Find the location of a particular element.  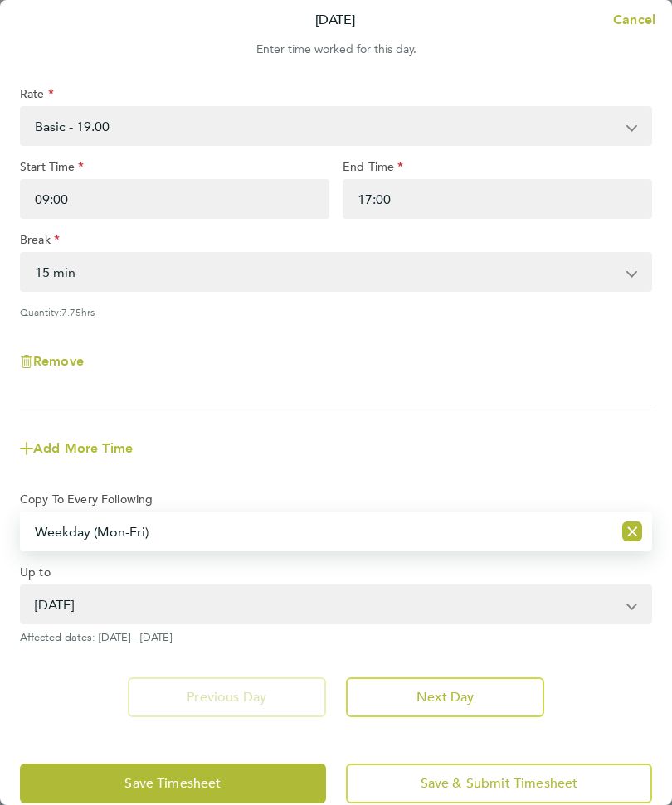

label: Up to is located at coordinates (35, 574).